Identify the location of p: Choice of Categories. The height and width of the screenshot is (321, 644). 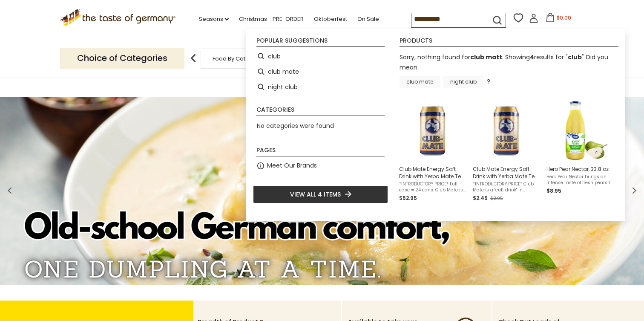
(123, 58).